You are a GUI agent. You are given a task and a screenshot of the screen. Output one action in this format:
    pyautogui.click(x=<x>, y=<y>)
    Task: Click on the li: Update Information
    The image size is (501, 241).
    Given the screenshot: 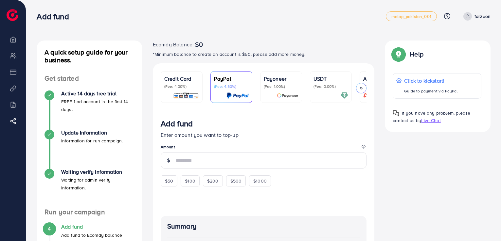 What is the action you would take?
    pyautogui.click(x=89, y=150)
    